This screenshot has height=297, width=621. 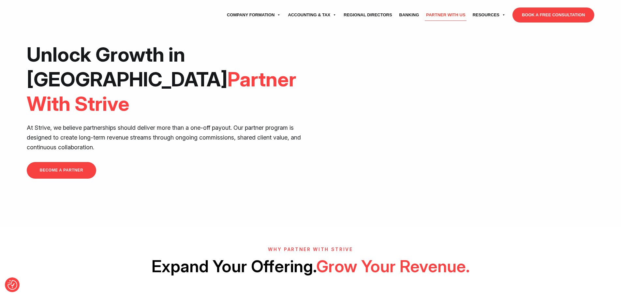 What do you see at coordinates (446, 15) in the screenshot?
I see `a: Partner with Us` at bounding box center [446, 15].